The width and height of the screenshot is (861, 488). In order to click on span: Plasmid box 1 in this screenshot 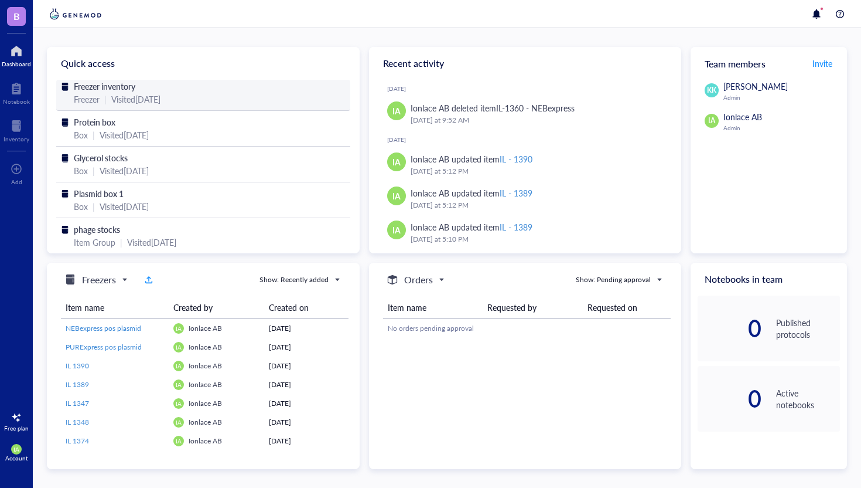, I will do `click(98, 193)`.